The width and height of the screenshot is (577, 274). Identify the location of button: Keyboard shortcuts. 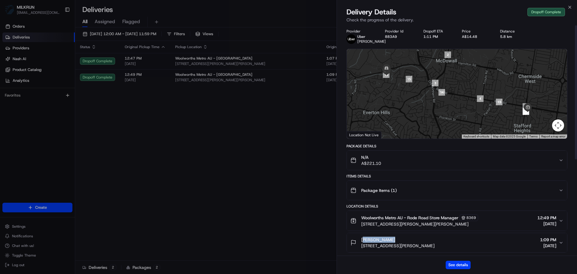
(477, 137).